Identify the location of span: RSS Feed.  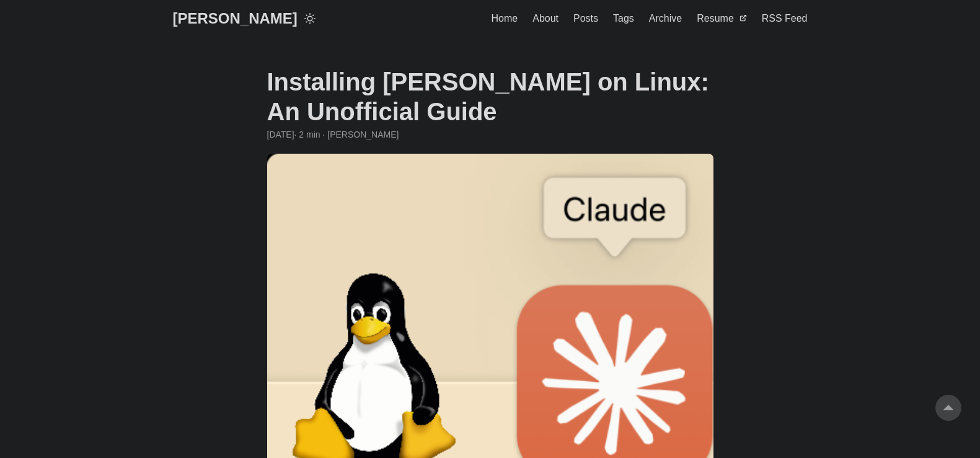
(785, 18).